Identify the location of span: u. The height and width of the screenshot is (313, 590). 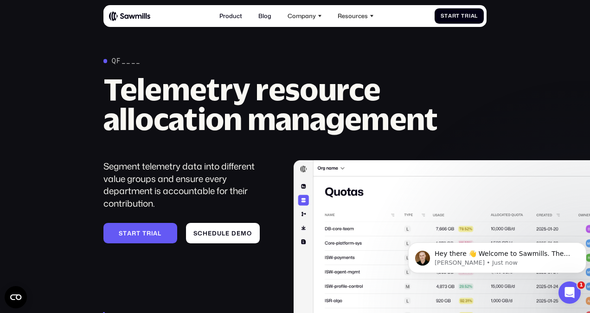
(219, 233).